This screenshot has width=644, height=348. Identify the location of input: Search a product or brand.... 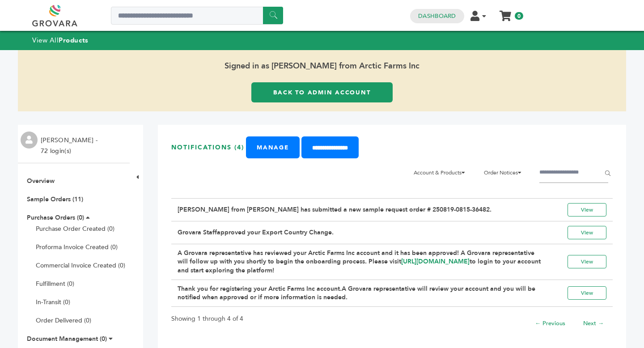
(197, 16).